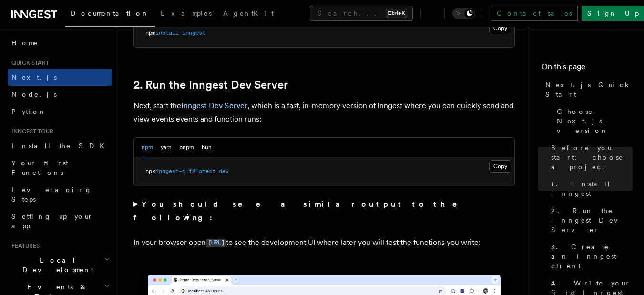  What do you see at coordinates (150, 33) in the screenshot?
I see `span: npm` at bounding box center [150, 33].